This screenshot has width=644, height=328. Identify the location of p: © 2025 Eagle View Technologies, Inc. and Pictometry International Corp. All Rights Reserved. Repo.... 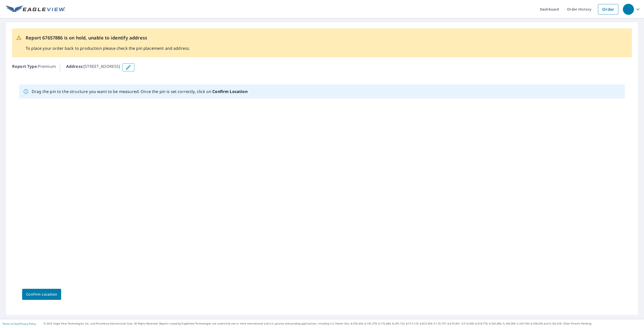
(342, 324).